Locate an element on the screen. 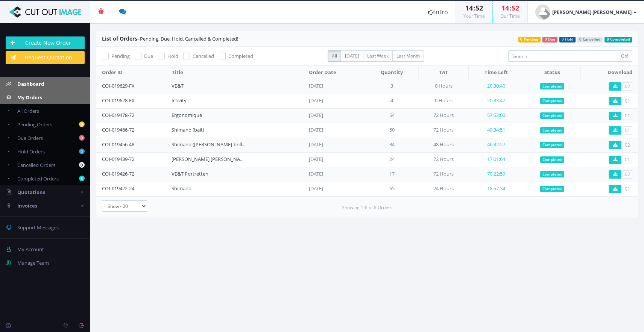 The image size is (644, 332). td: 34 is located at coordinates (391, 145).